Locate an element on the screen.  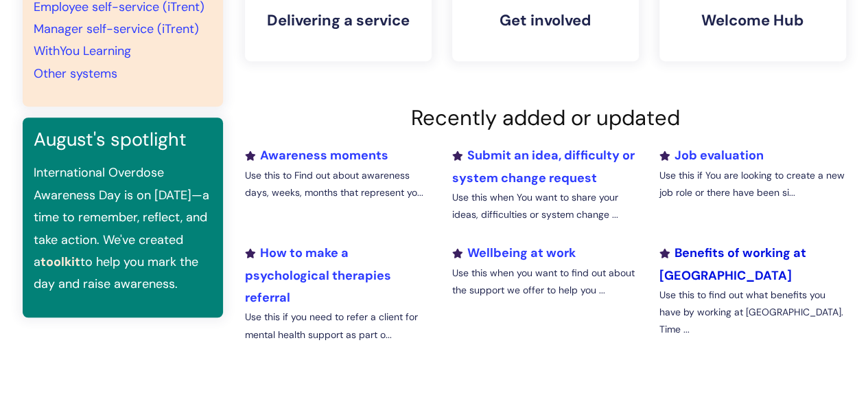
p: Use this when You want to share your ideas, difficulties or system change ... is located at coordinates (544, 206).